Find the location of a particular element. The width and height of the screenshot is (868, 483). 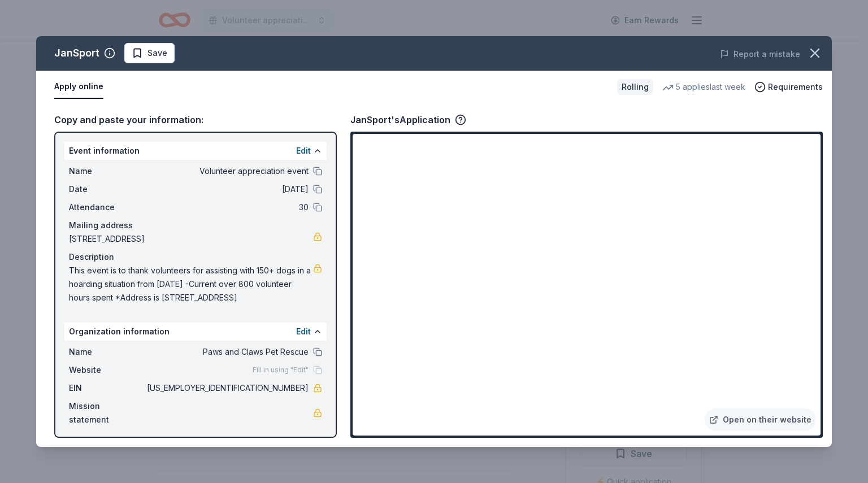

button: Report a mistake is located at coordinates (760, 54).